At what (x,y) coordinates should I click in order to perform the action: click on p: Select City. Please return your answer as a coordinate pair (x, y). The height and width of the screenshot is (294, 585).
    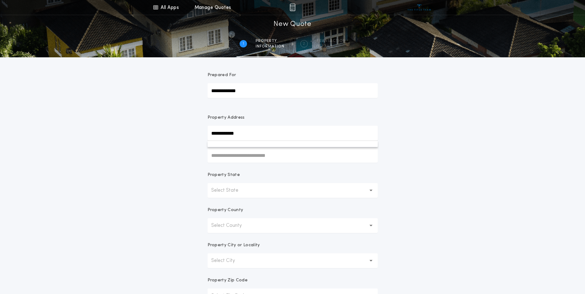
    Looking at the image, I should click on (228, 261).